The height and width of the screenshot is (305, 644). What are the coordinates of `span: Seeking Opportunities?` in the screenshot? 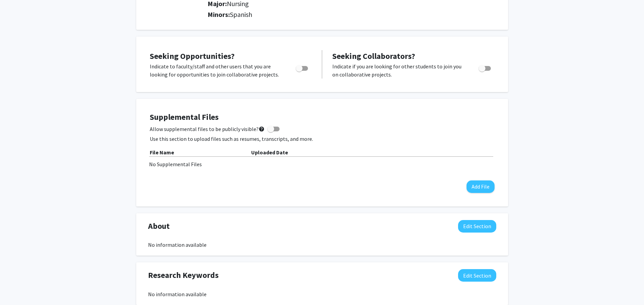 It's located at (193, 56).